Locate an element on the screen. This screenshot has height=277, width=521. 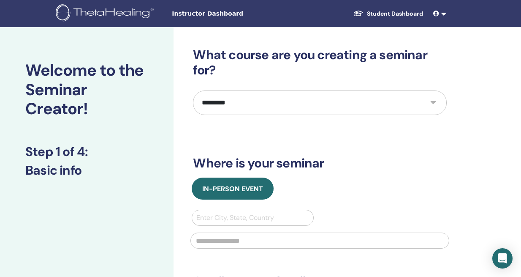
img: graduation-cap-white.svg is located at coordinates (359, 13).